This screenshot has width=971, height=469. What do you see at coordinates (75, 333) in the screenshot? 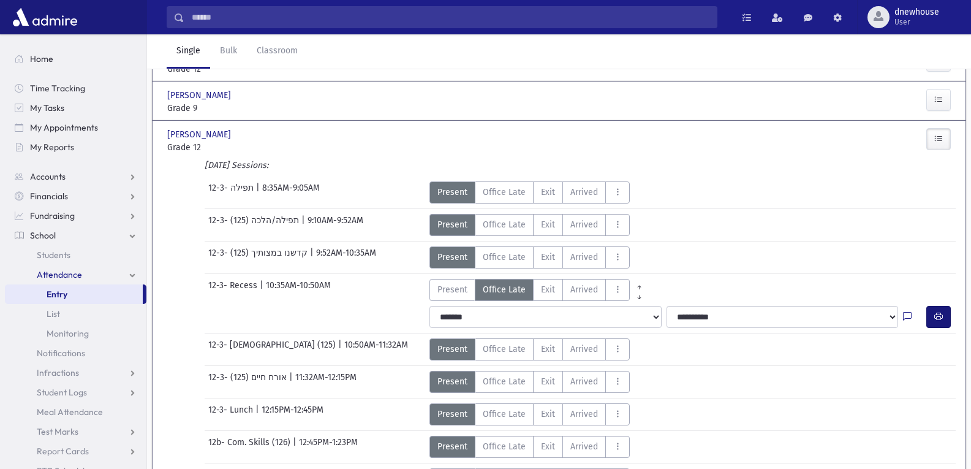
I see `a: Monitoring` at bounding box center [75, 333].